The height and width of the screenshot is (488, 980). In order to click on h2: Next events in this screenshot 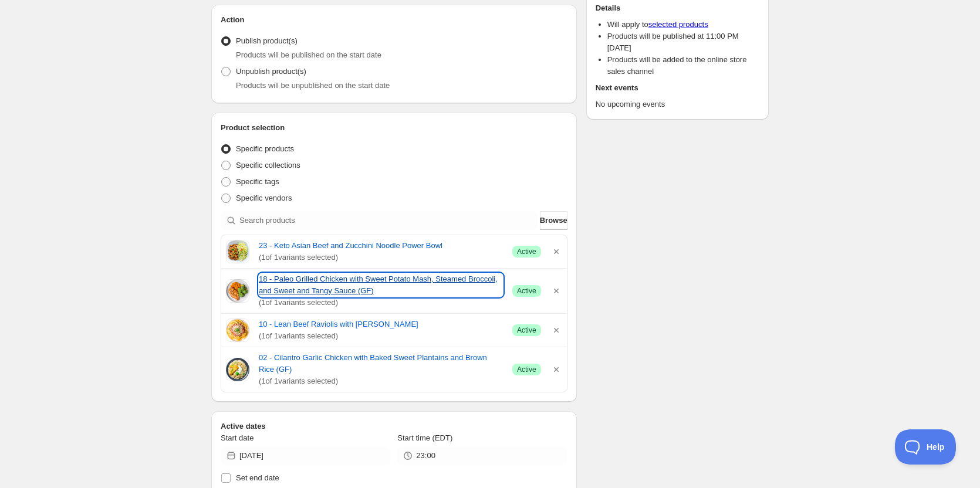, I will do `click(677, 88)`.